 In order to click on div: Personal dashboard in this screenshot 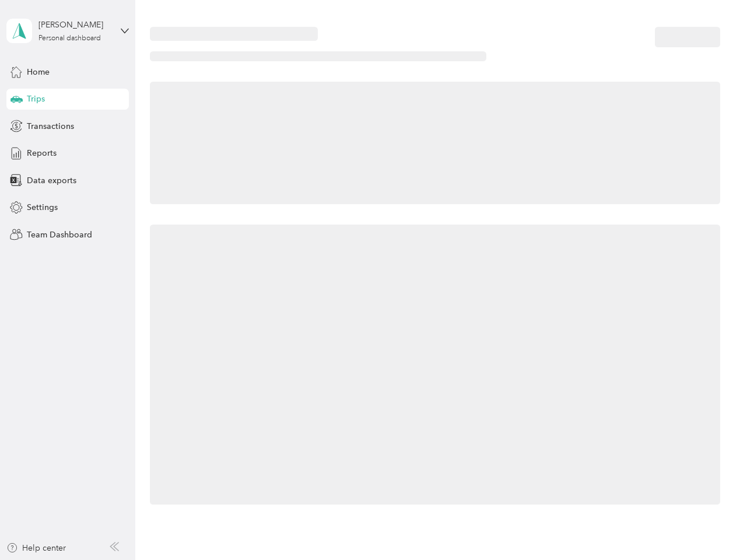, I will do `click(69, 39)`.